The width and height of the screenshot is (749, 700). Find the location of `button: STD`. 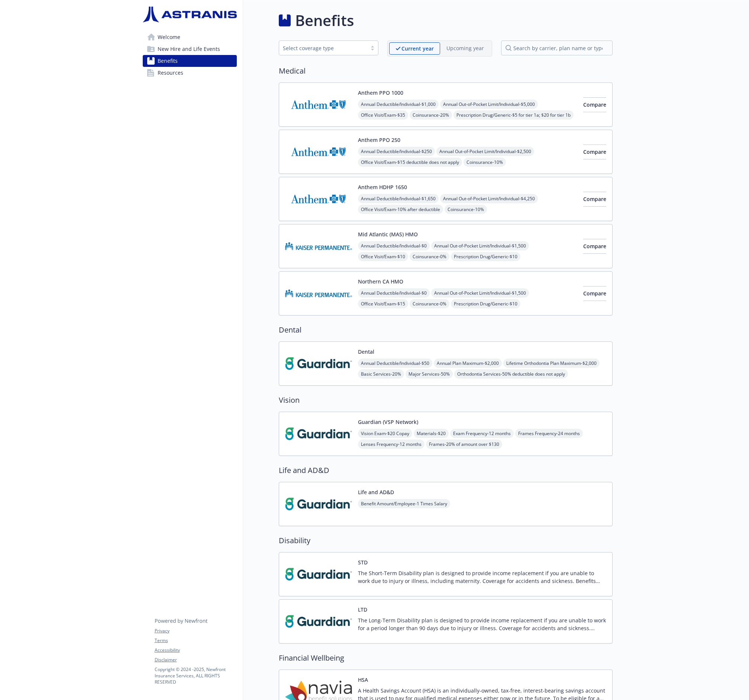

button: STD is located at coordinates (362, 562).